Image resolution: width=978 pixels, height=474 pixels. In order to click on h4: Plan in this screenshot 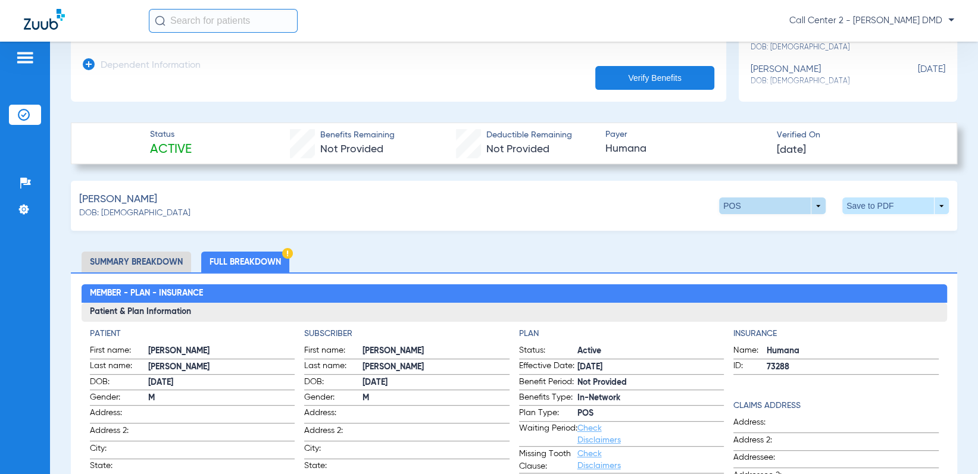, I will do `click(621, 334)`.